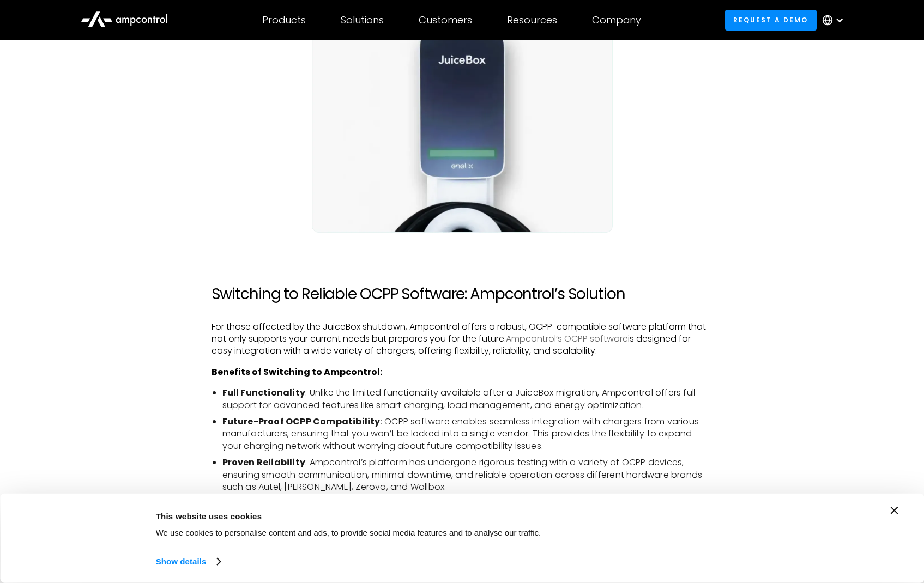 The height and width of the screenshot is (583, 924). I want to click on a: Ampcontrol’s OCPP software, so click(567, 339).